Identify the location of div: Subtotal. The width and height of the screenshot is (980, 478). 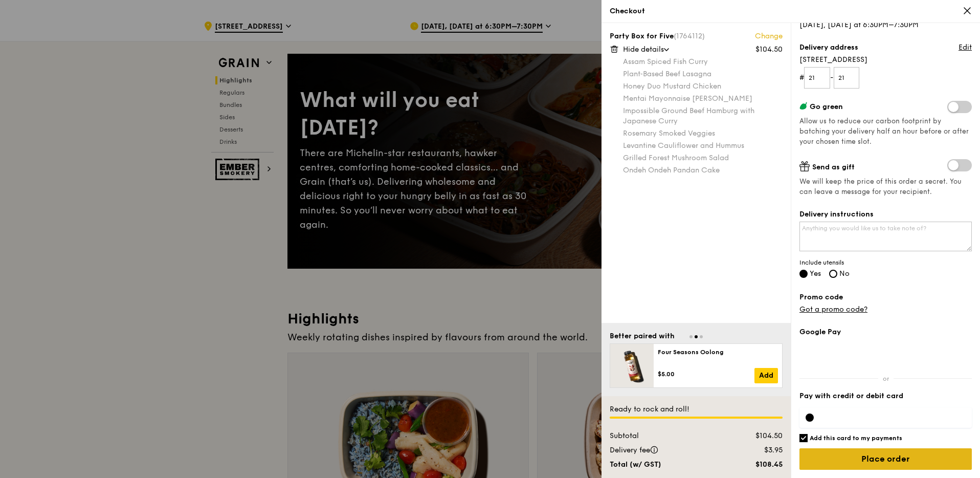
(664, 435).